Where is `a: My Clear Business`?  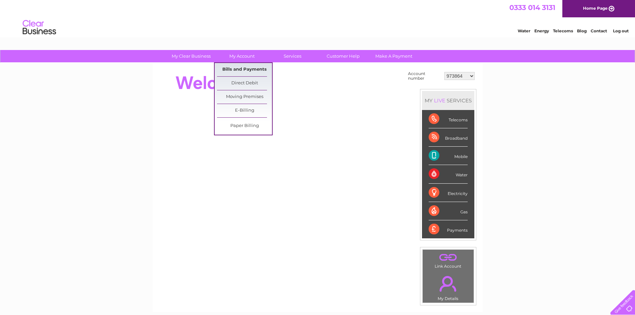 a: My Clear Business is located at coordinates (191, 56).